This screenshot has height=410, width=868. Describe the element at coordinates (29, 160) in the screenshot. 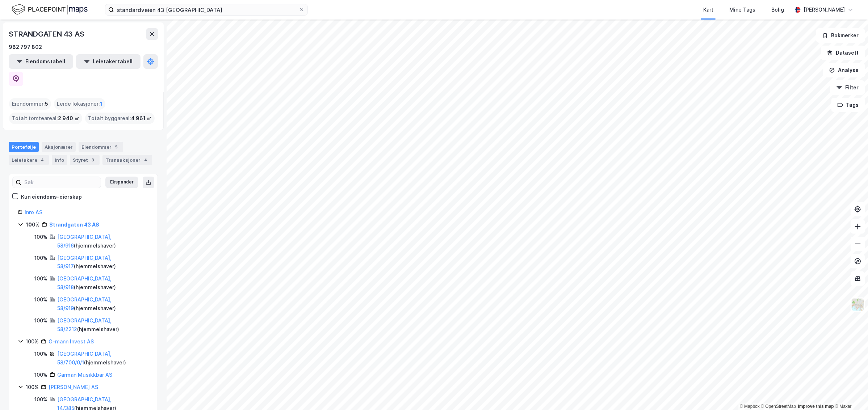

I see `div: Leietakere` at that location.